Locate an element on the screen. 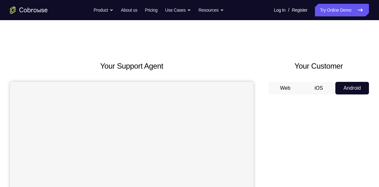 The width and height of the screenshot is (379, 187). a: Go to the home page is located at coordinates (29, 10).